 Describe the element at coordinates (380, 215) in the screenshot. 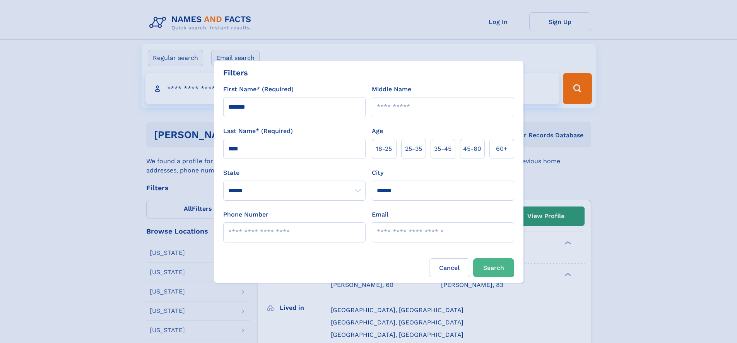

I see `label: Email` at that location.